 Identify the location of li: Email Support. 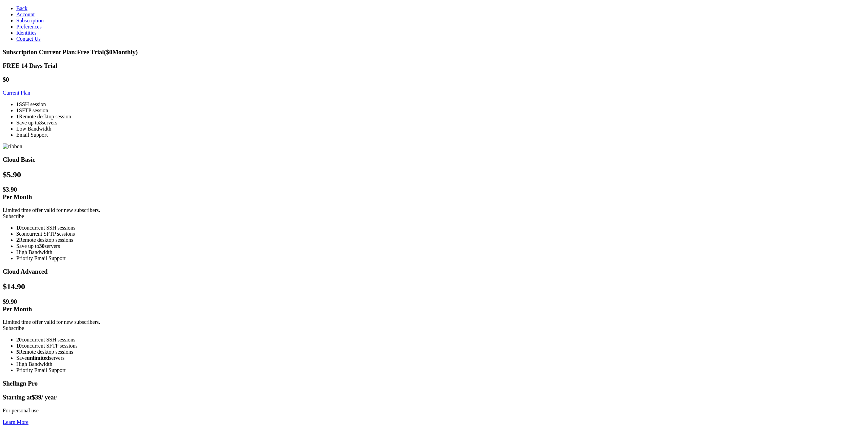
(440, 135).